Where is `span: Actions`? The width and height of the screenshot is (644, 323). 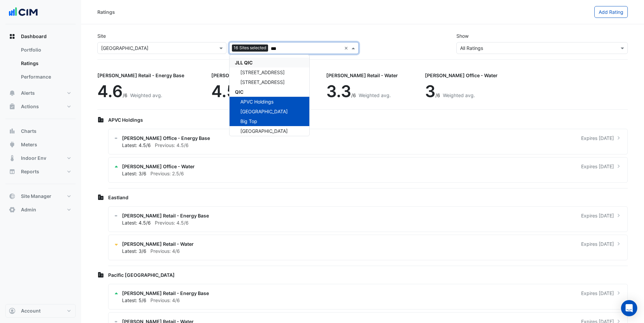 span: Actions is located at coordinates (30, 106).